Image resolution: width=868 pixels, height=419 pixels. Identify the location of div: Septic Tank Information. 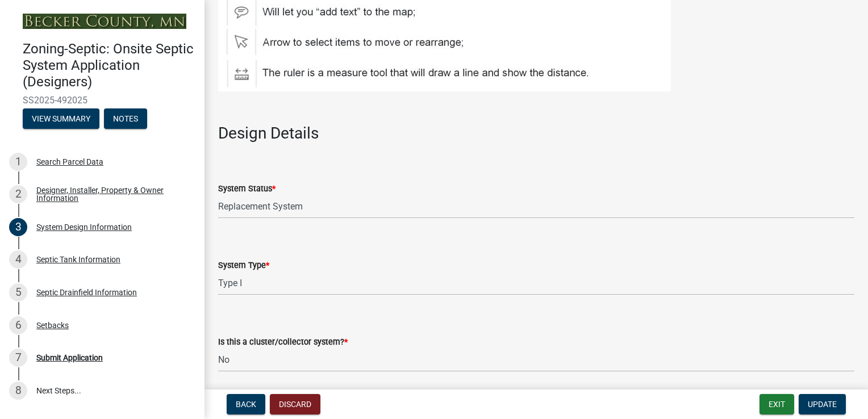
(78, 259).